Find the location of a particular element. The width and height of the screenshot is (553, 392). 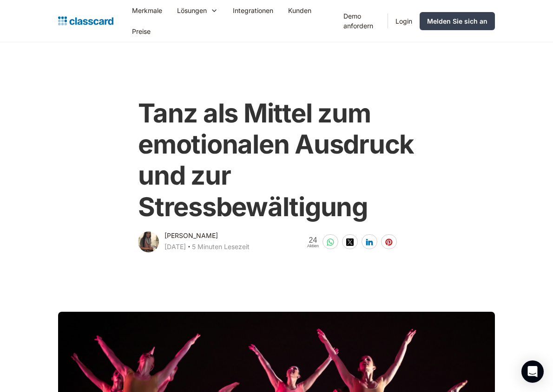

a: Demo anfordern is located at coordinates (361, 21).